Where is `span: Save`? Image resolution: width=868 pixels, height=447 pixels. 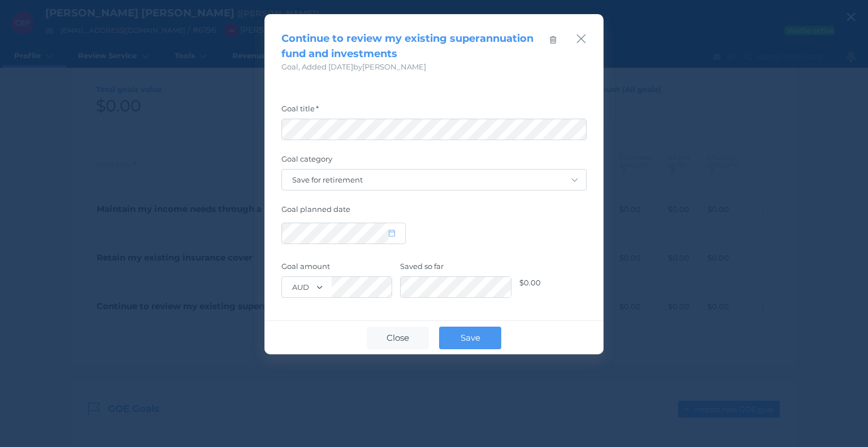 span: Save is located at coordinates (470, 337).